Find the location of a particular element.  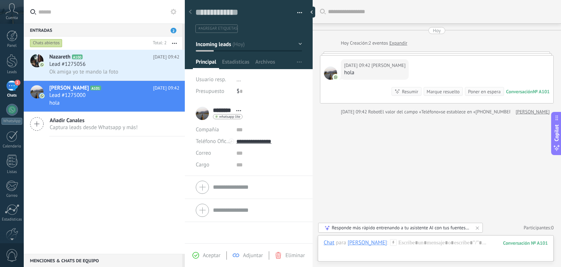

div: Usuario resp. is located at coordinates (213, 80).